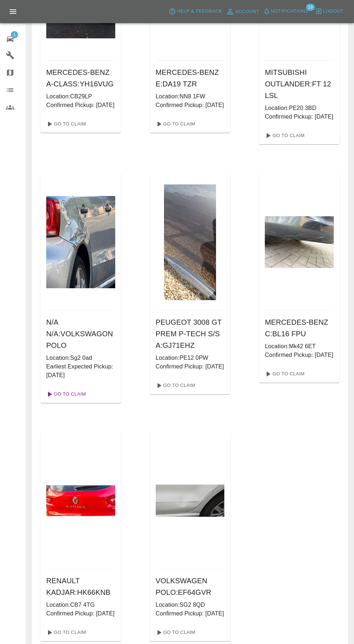  I want to click on p: Location: SG2 8QD, so click(190, 605).